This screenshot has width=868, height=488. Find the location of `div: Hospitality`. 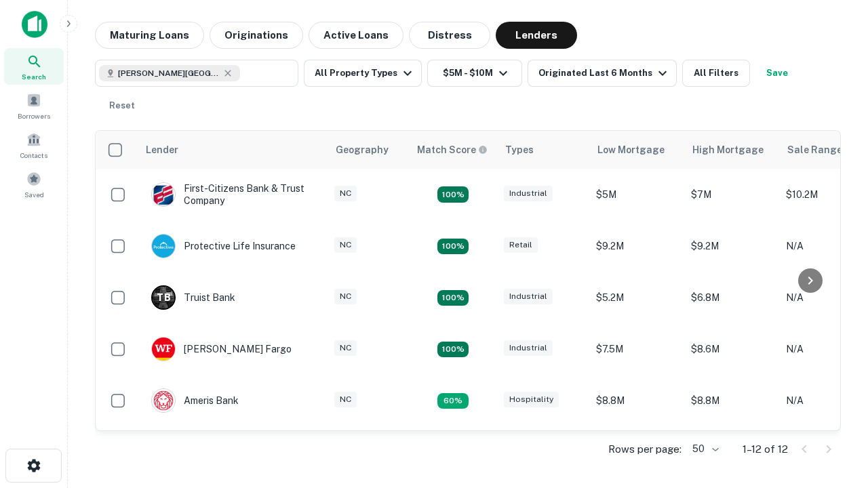

div: Hospitality is located at coordinates (531, 399).